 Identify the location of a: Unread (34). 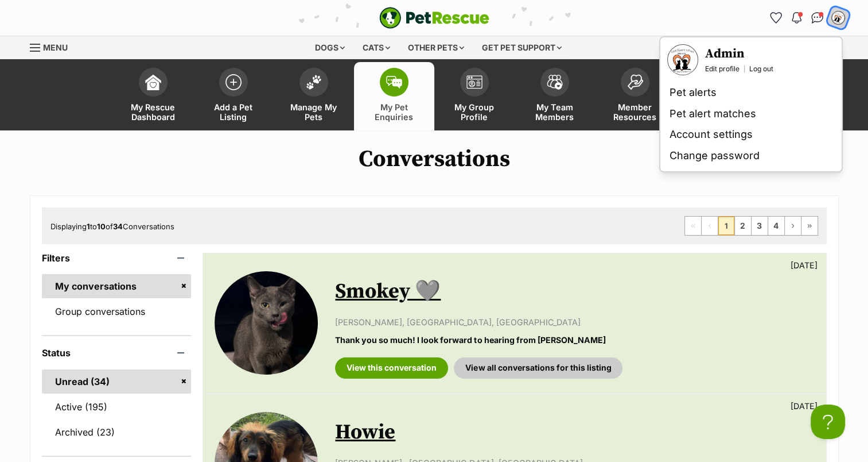
(116, 381).